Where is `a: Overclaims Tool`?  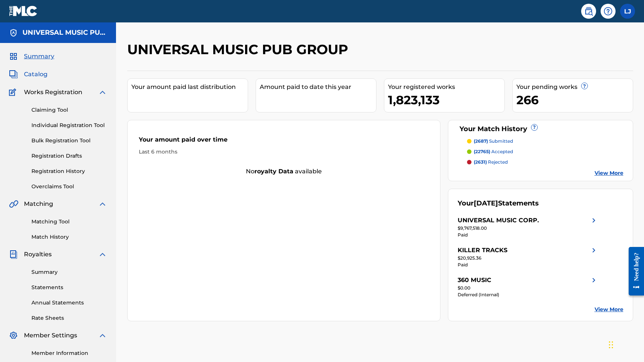 a: Overclaims Tool is located at coordinates (69, 187).